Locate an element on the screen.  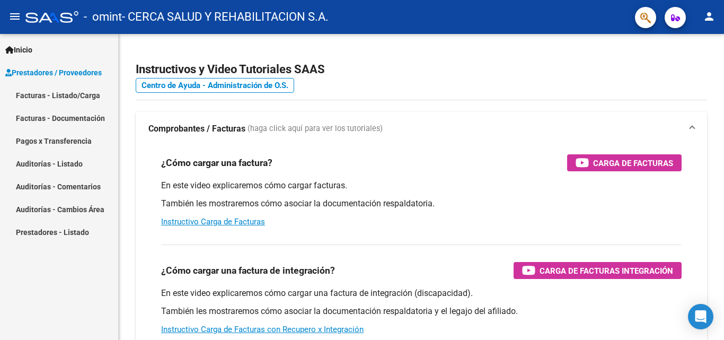
p: También les mostraremos cómo asociar la documentación respaldatoria. is located at coordinates (421, 203).